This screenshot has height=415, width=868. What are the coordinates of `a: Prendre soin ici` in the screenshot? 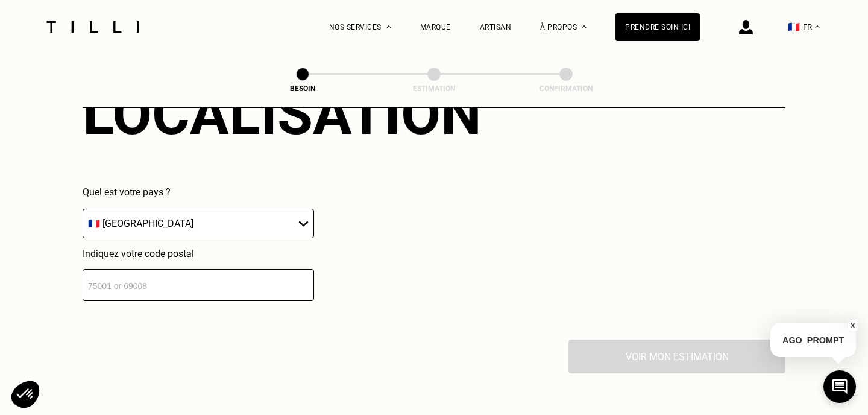 It's located at (658, 27).